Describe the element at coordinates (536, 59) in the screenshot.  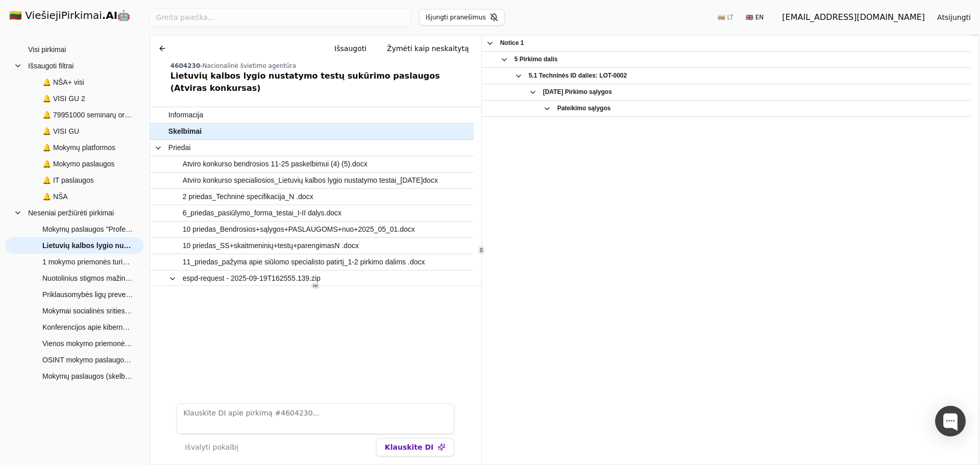
I see `span: 5 Pirkimo dalis` at that location.